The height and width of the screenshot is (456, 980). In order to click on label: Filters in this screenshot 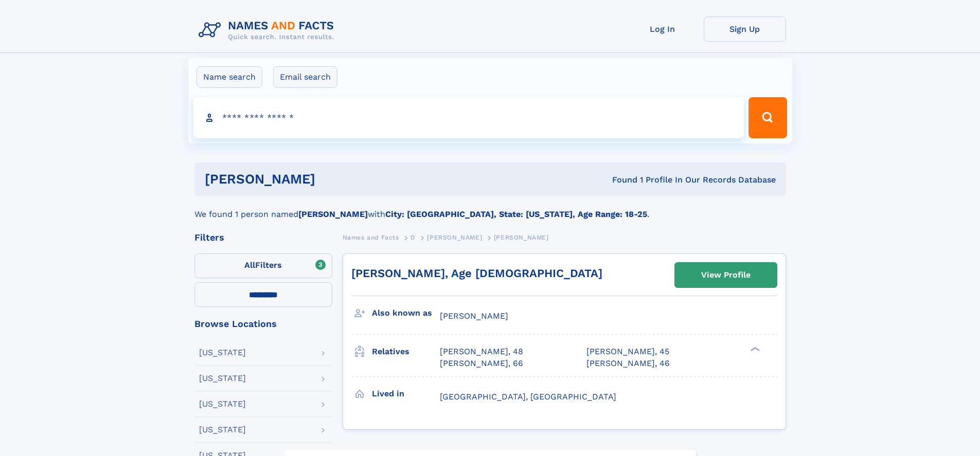, I will do `click(263, 266)`.